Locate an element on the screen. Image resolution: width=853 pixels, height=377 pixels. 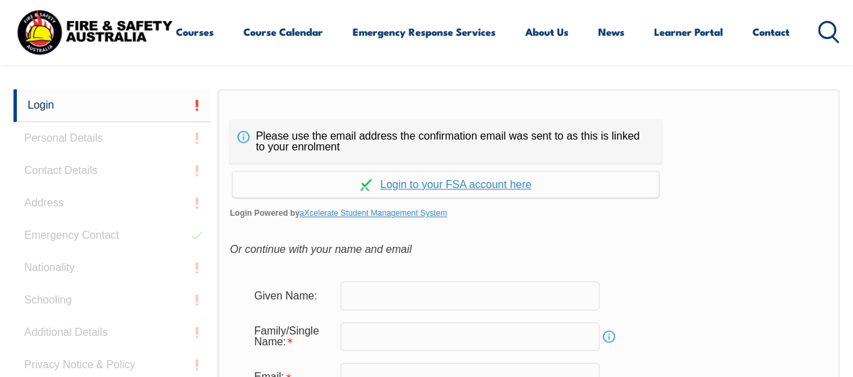
span: Login Powered by is located at coordinates (529, 213).